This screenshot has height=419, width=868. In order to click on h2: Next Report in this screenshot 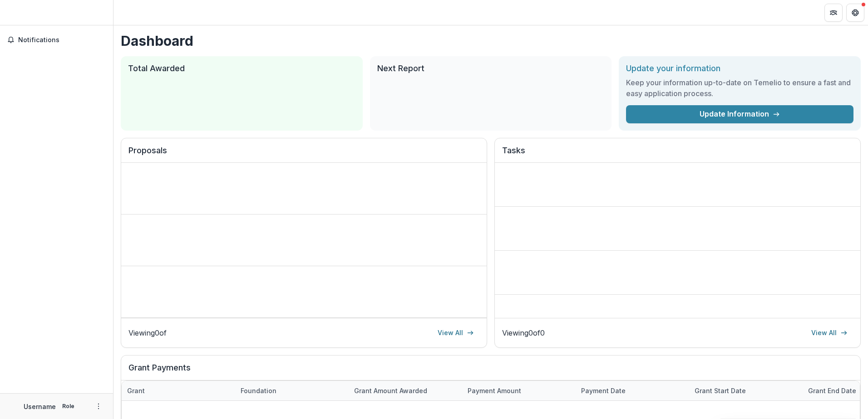, I will do `click(491, 69)`.